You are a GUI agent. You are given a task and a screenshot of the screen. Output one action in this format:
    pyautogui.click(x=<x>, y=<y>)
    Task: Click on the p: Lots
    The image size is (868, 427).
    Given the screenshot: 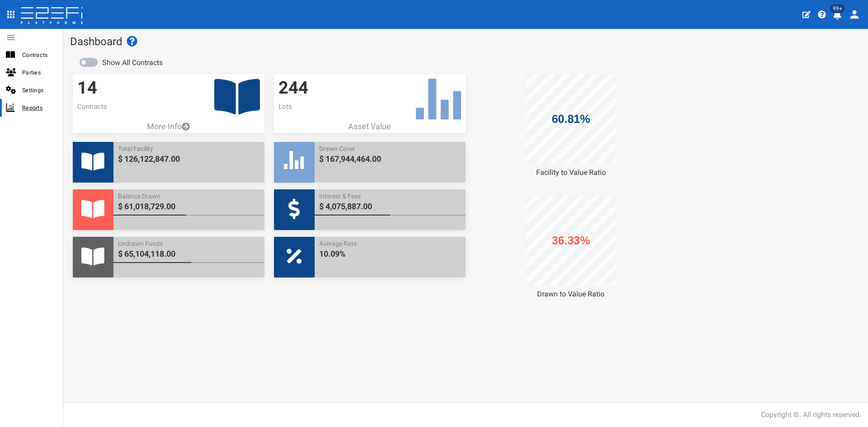 What is the action you would take?
    pyautogui.click(x=370, y=107)
    